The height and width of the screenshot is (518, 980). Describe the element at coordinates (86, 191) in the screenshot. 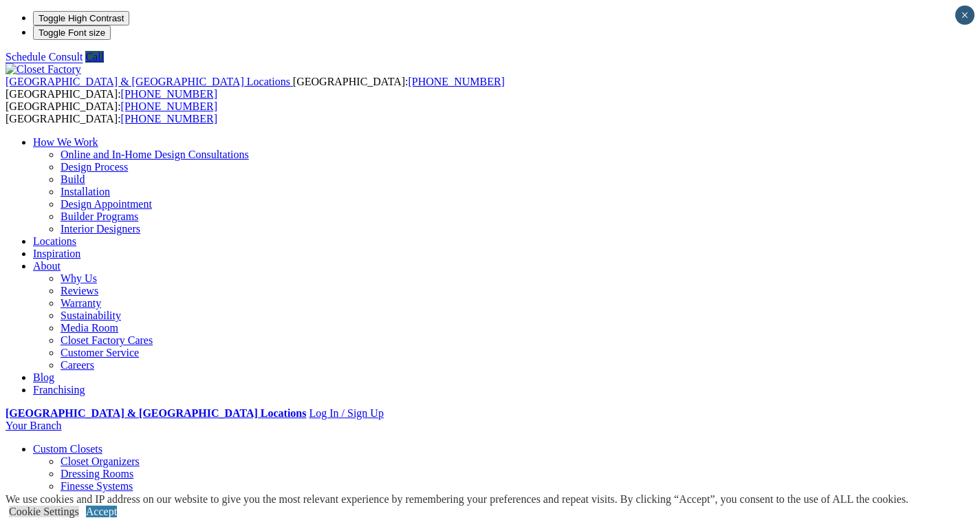

I see `a: Installation` at that location.